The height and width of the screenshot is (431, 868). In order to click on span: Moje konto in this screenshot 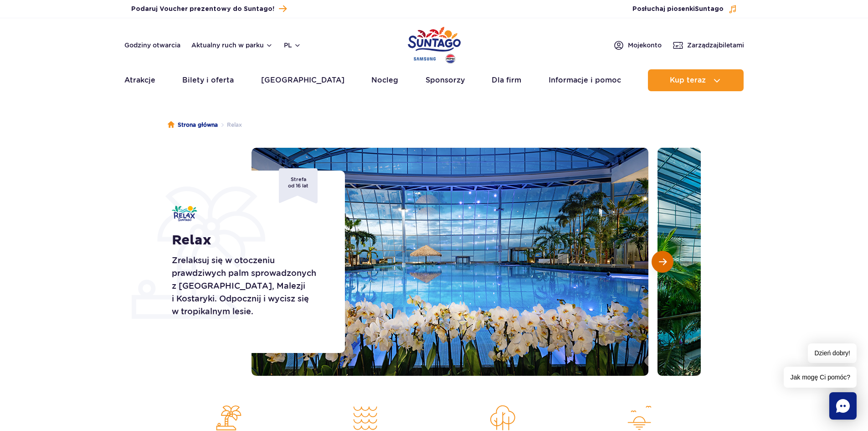, I will do `click(645, 45)`.